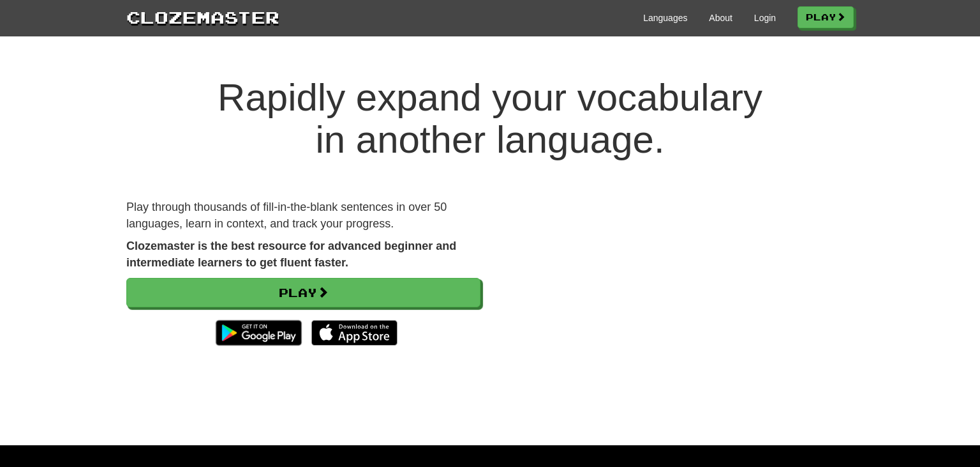 This screenshot has height=467, width=980. I want to click on a: Clozemaster, so click(203, 17).